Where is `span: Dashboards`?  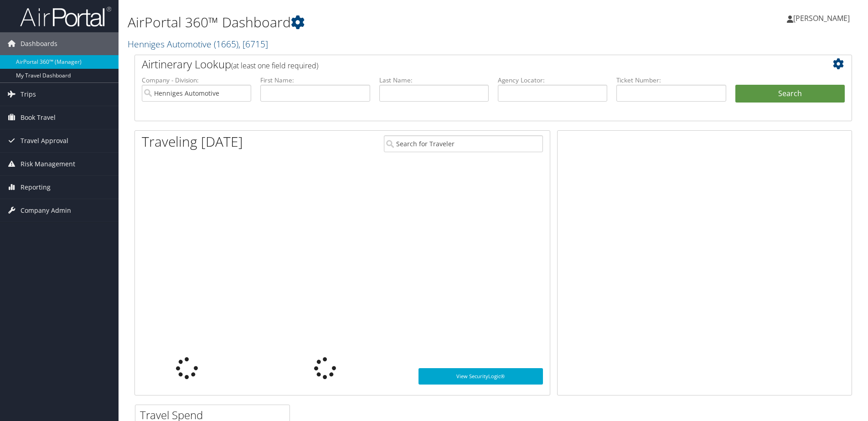
span: Dashboards is located at coordinates (39, 44).